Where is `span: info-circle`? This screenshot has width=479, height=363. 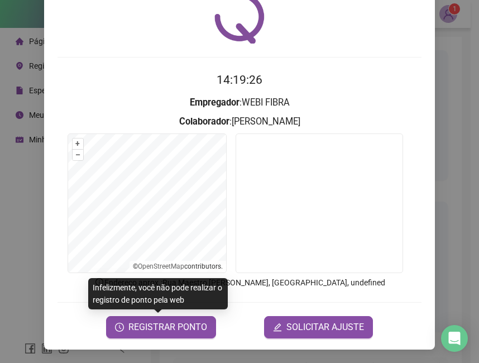
span: info-circle is located at coordinates (99, 282).